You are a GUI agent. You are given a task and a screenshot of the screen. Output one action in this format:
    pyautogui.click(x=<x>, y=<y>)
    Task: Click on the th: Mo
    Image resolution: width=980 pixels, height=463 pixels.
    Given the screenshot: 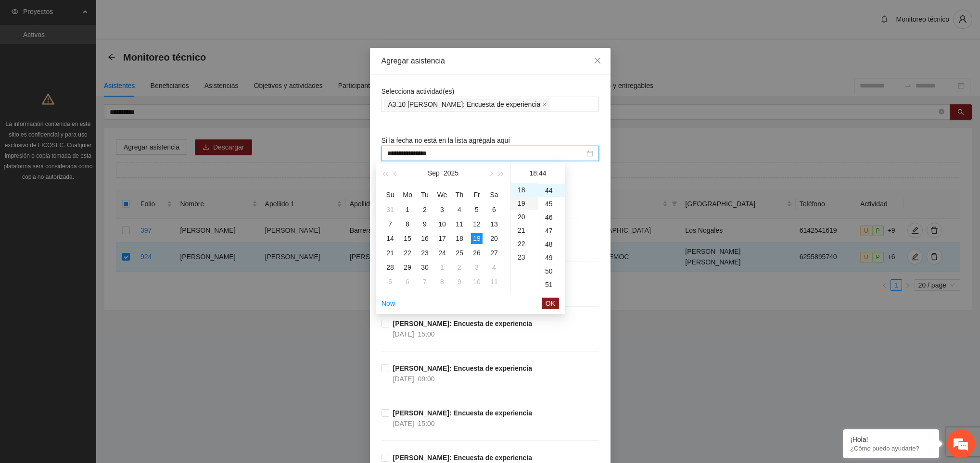 What is the action you would take?
    pyautogui.click(x=408, y=195)
    